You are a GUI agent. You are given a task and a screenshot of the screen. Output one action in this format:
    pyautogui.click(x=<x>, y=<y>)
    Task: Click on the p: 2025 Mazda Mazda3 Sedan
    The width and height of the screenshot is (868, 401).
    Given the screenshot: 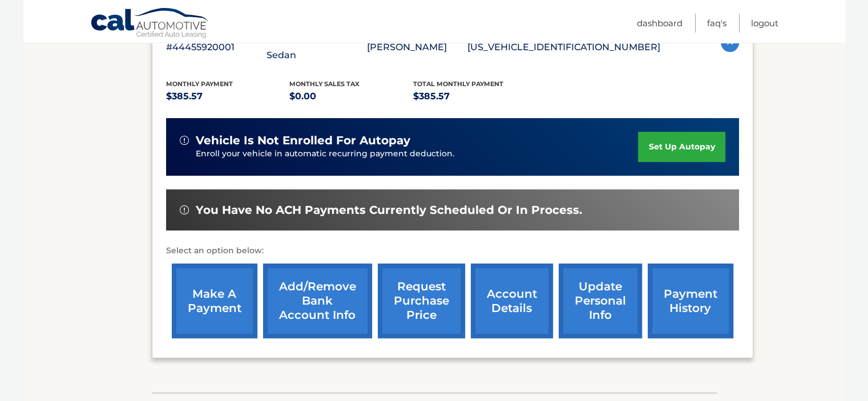 What is the action you would take?
    pyautogui.click(x=316, y=47)
    